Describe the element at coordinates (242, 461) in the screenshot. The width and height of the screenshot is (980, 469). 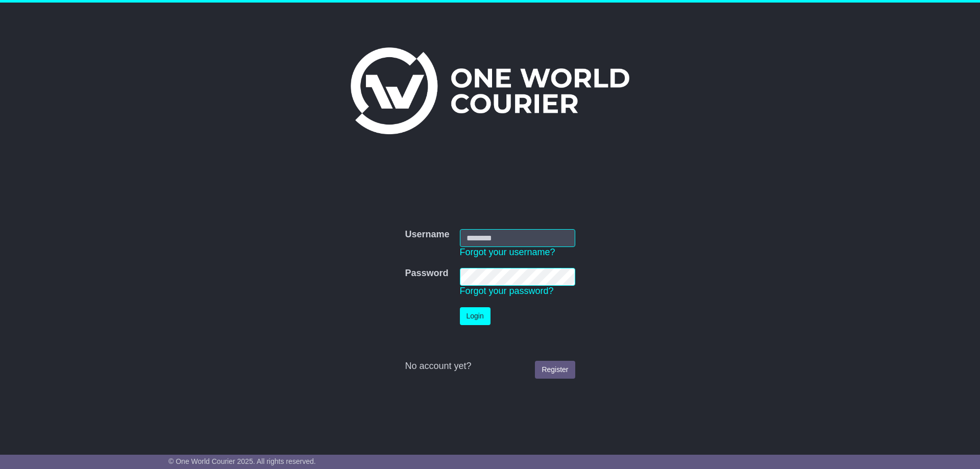
I see `span: © One World Courier 2025. All rights reserved.` at that location.